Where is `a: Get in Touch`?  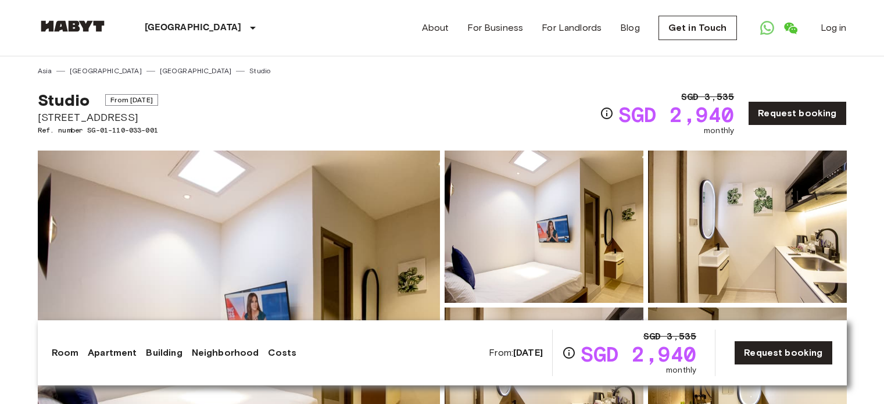
a: Get in Touch is located at coordinates (698, 28).